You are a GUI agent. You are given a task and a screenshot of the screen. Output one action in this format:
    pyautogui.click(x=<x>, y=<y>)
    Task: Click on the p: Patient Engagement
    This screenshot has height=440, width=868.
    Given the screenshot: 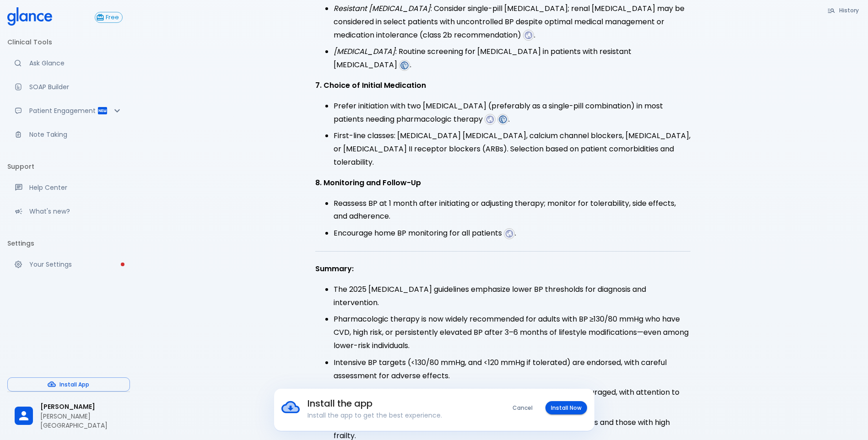 What is the action you would take?
    pyautogui.click(x=63, y=111)
    